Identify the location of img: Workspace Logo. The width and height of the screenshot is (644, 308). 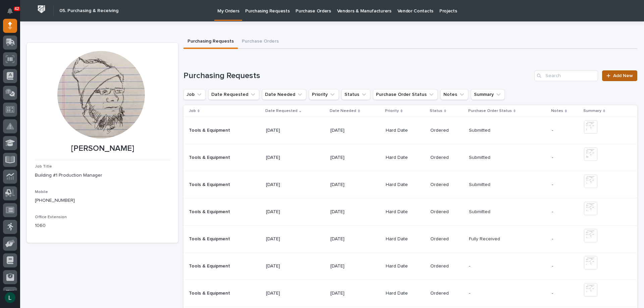
(41, 9).